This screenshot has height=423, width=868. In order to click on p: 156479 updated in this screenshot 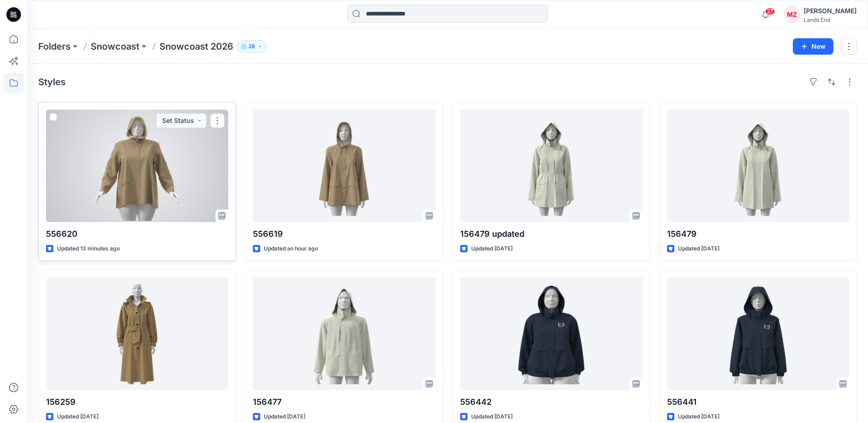, I will do `click(551, 234)`.